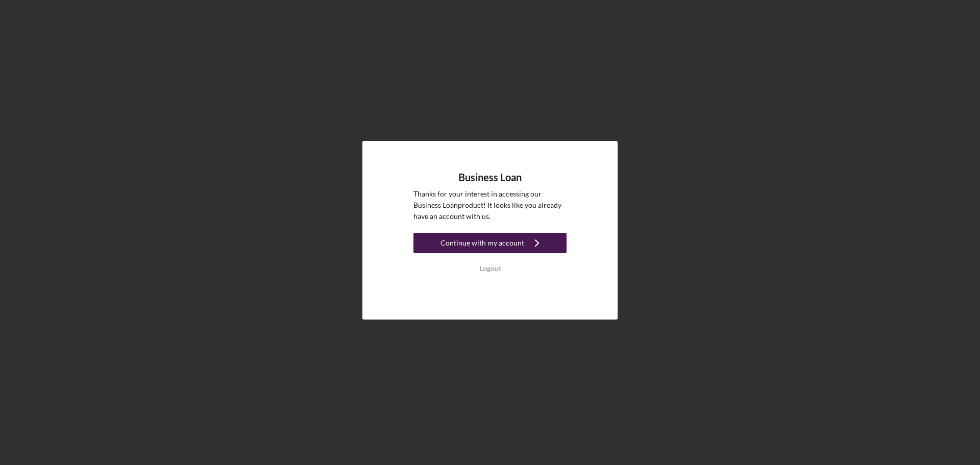  Describe the element at coordinates (490, 268) in the screenshot. I see `div: Logout` at that location.